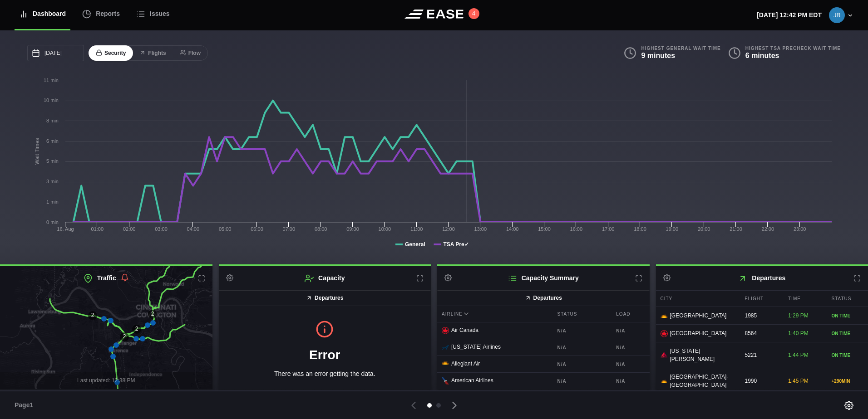 This screenshot has width=868, height=419. What do you see at coordinates (761, 355) in the screenshot?
I see `div: 5221` at bounding box center [761, 355].